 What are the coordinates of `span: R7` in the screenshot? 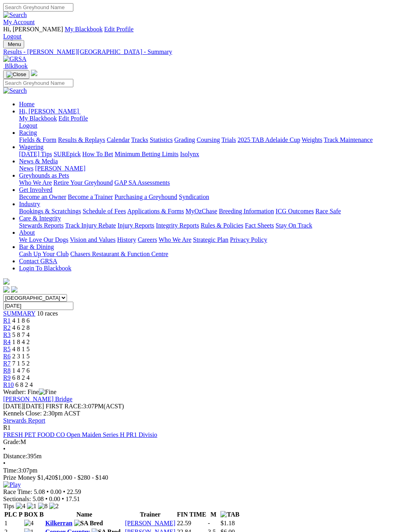 It's located at (7, 363).